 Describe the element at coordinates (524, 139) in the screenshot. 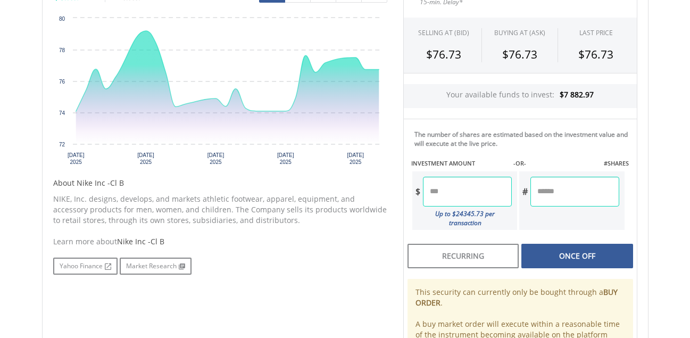

I see `div: The number of shares are estimated based on the investment value and will execute at the live price.` at that location.